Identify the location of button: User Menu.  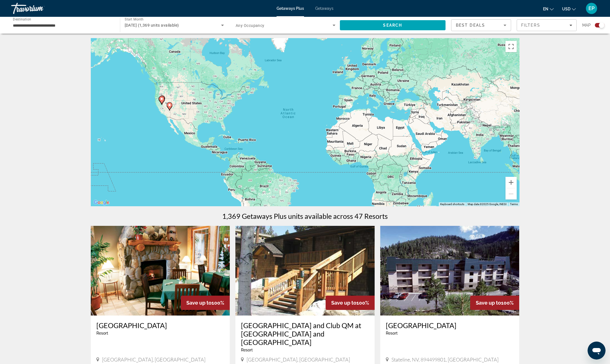
(592, 8).